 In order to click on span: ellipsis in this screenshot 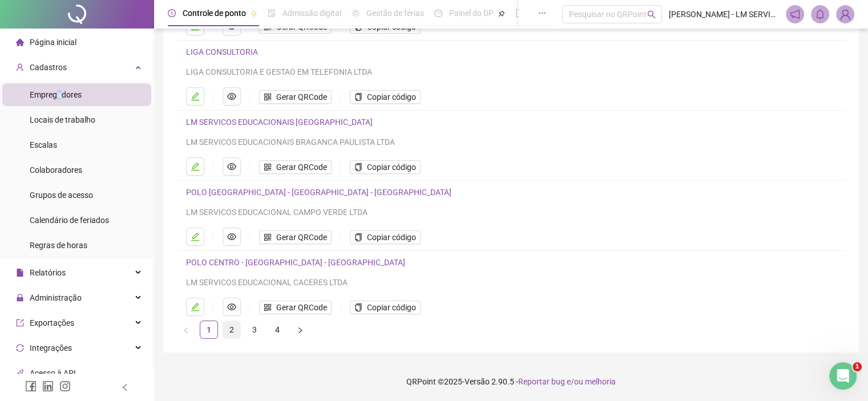, I will do `click(542, 13)`.